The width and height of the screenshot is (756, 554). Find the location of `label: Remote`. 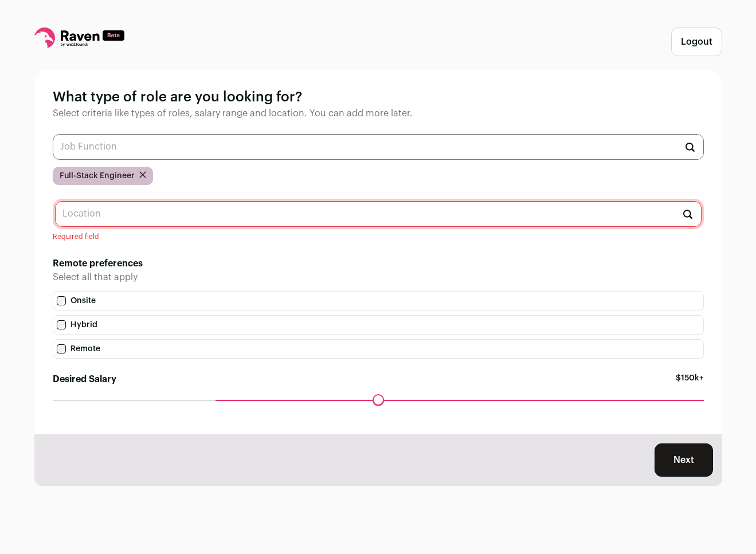

label: Remote is located at coordinates (378, 349).